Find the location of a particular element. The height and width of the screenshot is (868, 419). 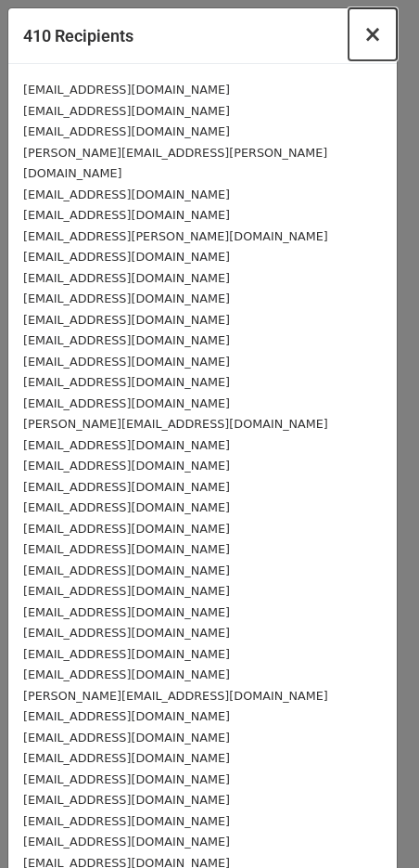

button: Close is located at coordinates (373, 34).